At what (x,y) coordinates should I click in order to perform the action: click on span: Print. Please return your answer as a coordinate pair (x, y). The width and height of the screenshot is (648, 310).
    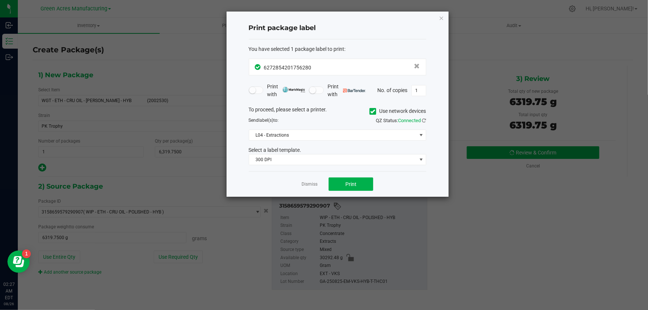
    Looking at the image, I should click on (351, 184).